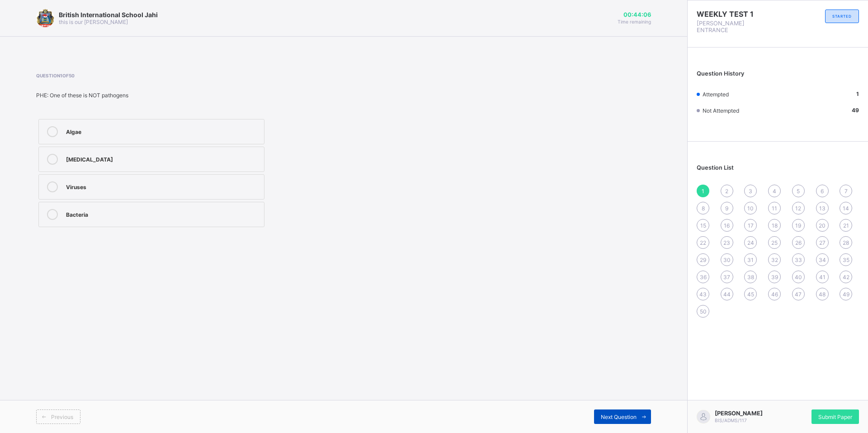  I want to click on span: 5, so click(798, 191).